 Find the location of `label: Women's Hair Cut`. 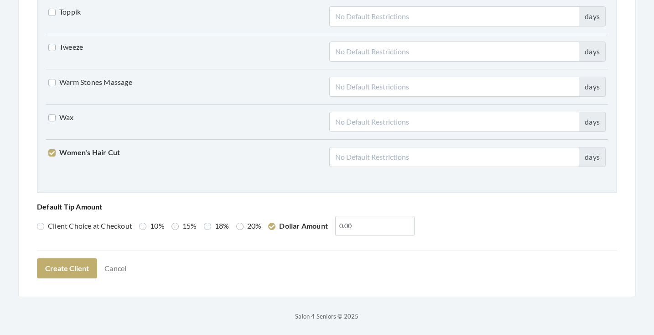

label: Women's Hair Cut is located at coordinates (84, 152).